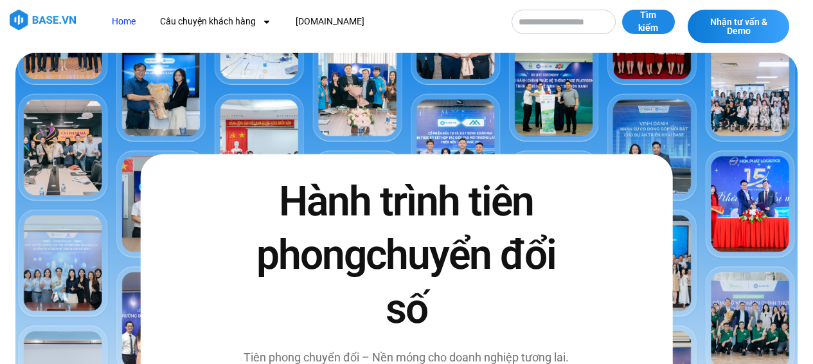 The width and height of the screenshot is (813, 364). I want to click on a: Home, so click(123, 21).